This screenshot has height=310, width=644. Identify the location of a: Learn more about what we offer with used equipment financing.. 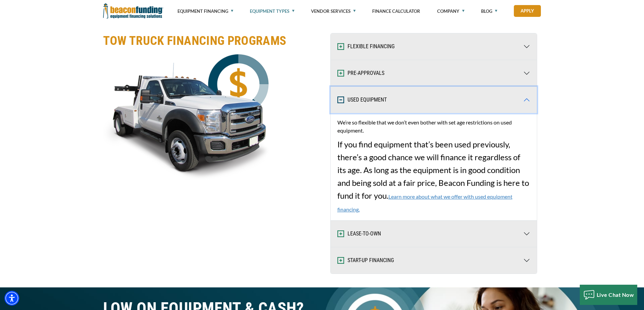
(425, 203).